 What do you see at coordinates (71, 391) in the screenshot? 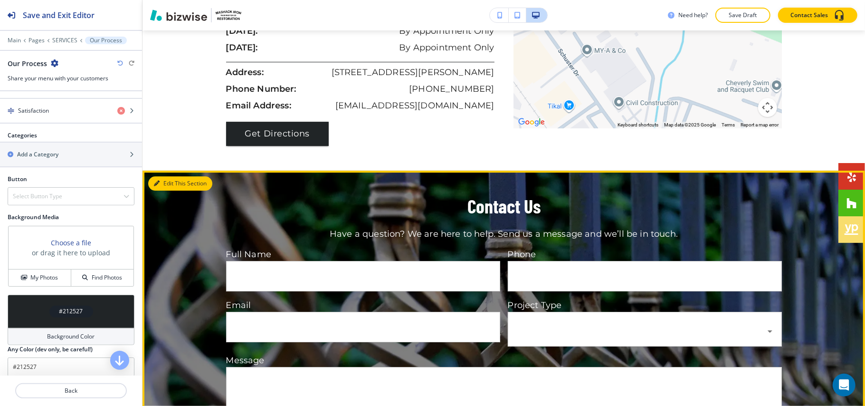
I see `p: Back` at bounding box center [71, 391].